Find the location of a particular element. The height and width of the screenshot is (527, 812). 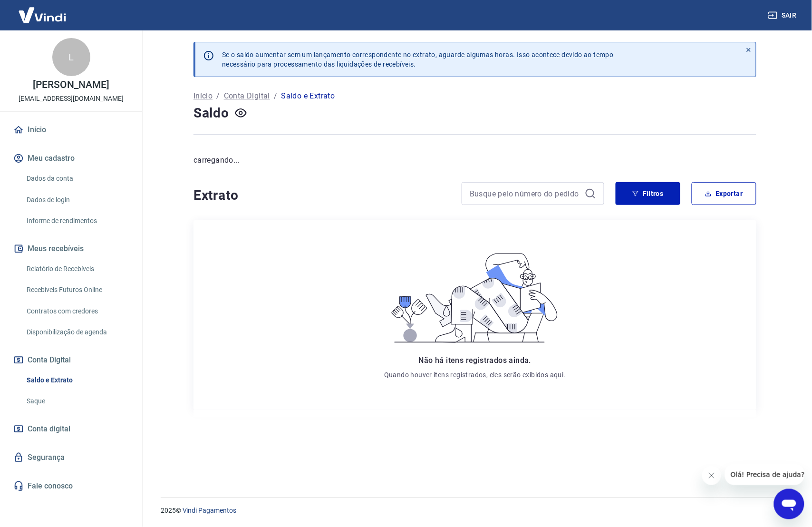

span: Olá! Precisa de ajuda? is located at coordinates (43, 11).